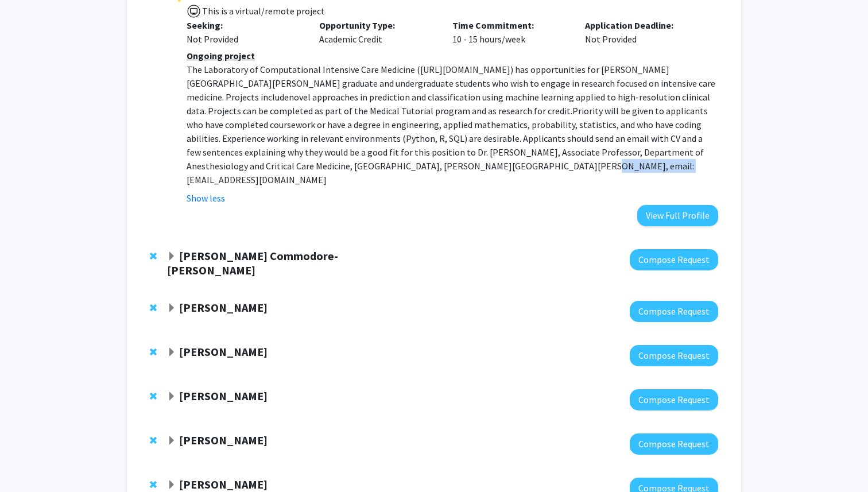 The image size is (868, 492). What do you see at coordinates (510, 26) in the screenshot?
I see `p: Time Commitment:` at bounding box center [510, 26].